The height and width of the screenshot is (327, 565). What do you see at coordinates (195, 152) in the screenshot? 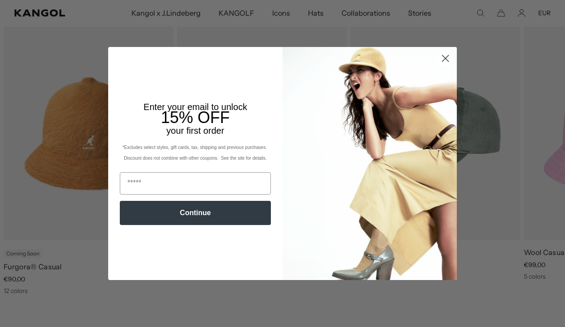
I see `span: *Excludes select styles, gift cards, tax, shipping and previous purchases. Discount does not comb...` at bounding box center [195, 152].